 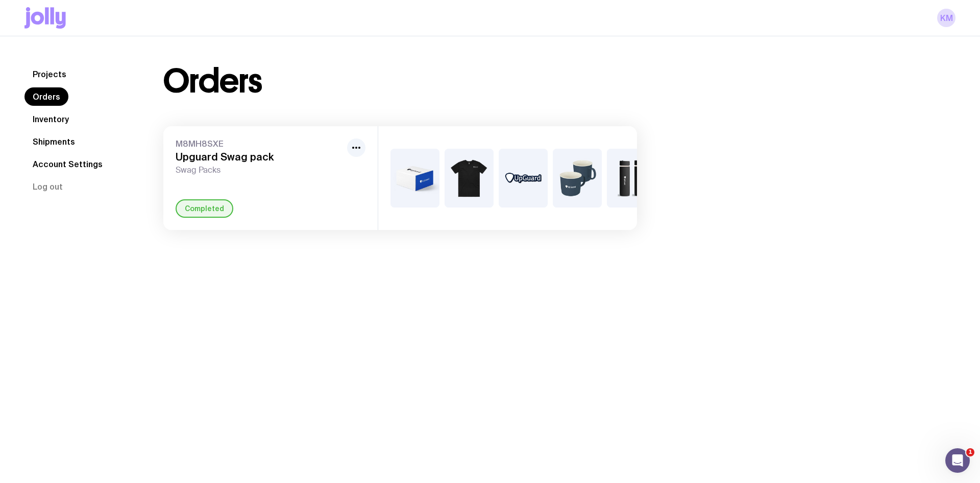 I want to click on a: Account Settings, so click(x=67, y=164).